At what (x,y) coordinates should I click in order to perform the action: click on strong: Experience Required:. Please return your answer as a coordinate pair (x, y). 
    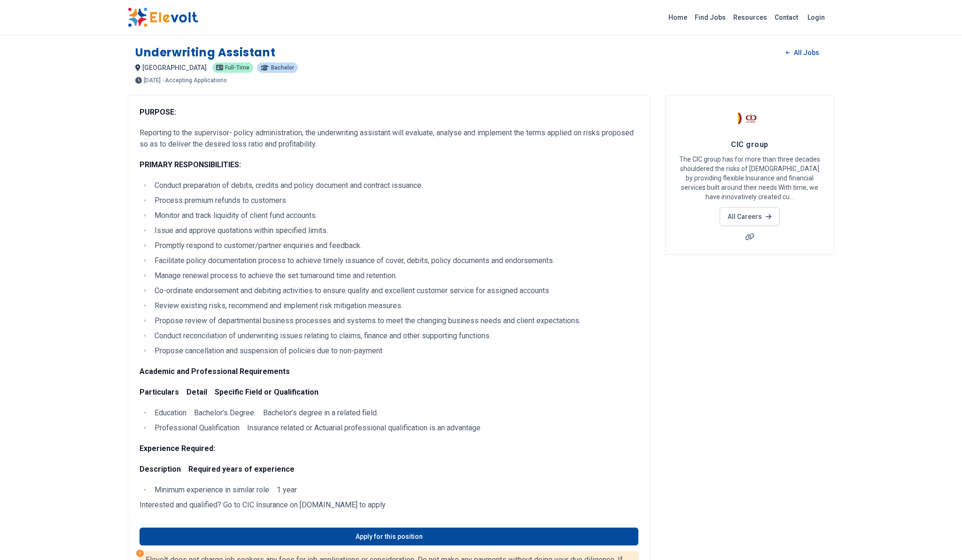
    Looking at the image, I should click on (177, 448).